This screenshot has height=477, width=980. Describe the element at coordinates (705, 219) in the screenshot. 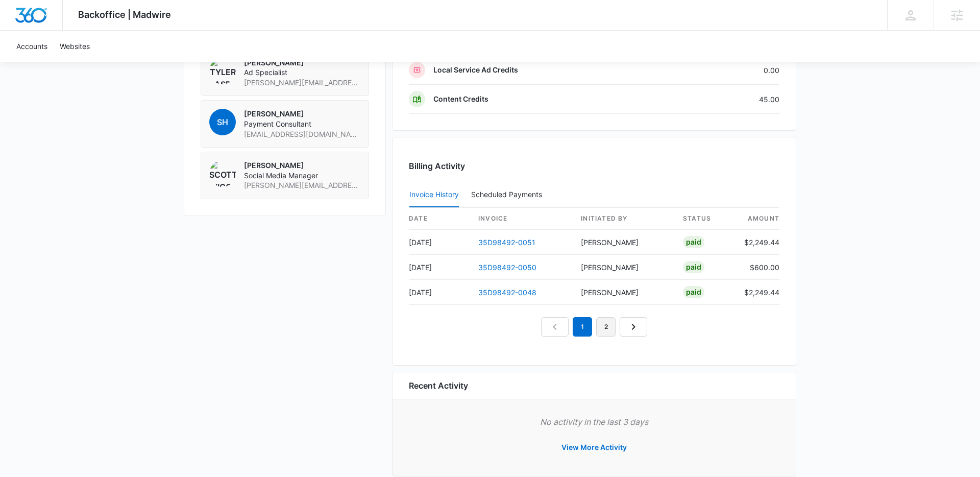

I see `th: status` at that location.